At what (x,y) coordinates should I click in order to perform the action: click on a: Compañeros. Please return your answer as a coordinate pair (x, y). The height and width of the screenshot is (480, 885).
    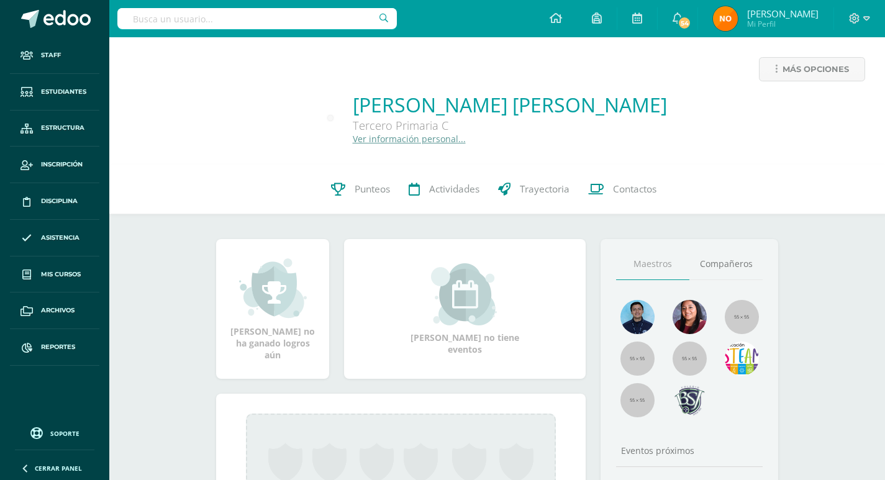
    Looking at the image, I should click on (726, 264).